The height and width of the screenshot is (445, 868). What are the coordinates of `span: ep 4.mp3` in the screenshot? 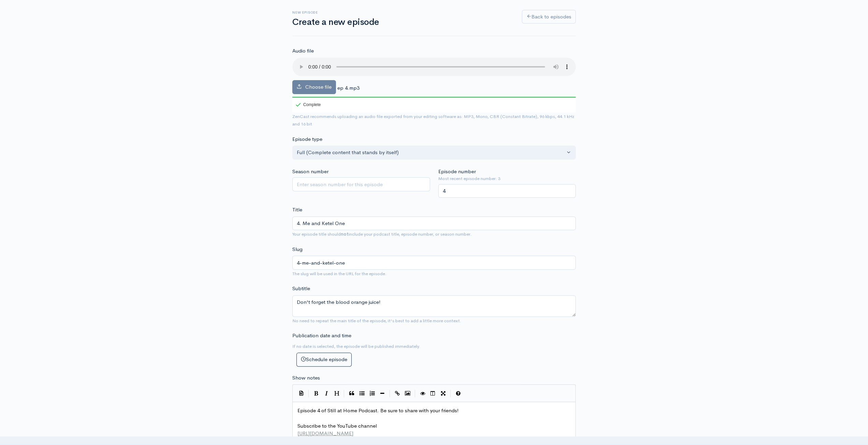 It's located at (348, 88).